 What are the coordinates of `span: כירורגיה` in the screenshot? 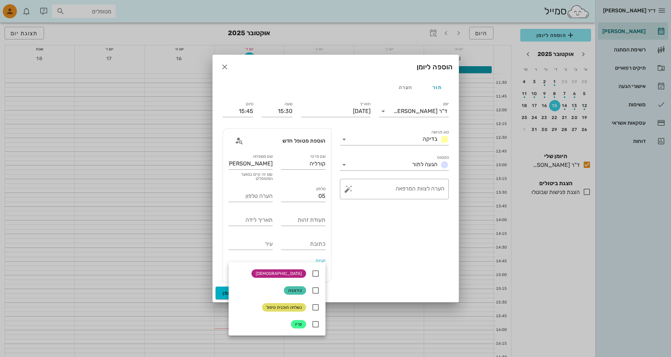 It's located at (295, 291).